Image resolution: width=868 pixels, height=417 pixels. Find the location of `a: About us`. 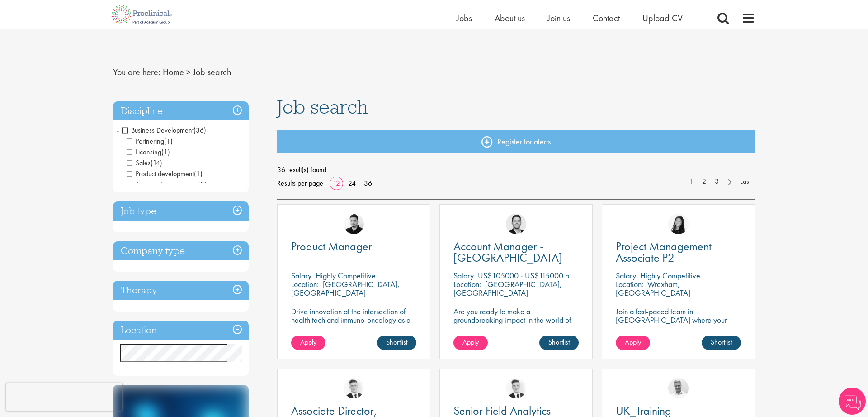

a: About us is located at coordinates (509, 18).